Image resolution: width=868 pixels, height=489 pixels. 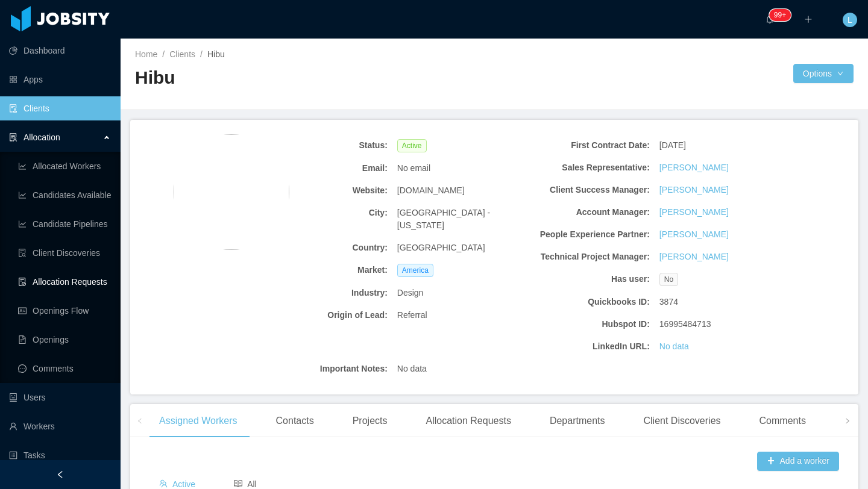 I want to click on i: icon: plus, so click(x=808, y=19).